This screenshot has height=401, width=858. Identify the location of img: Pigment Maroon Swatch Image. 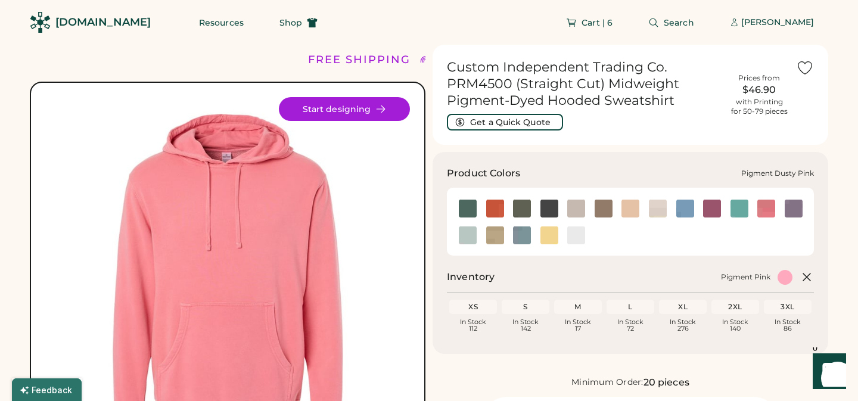
(712, 209).